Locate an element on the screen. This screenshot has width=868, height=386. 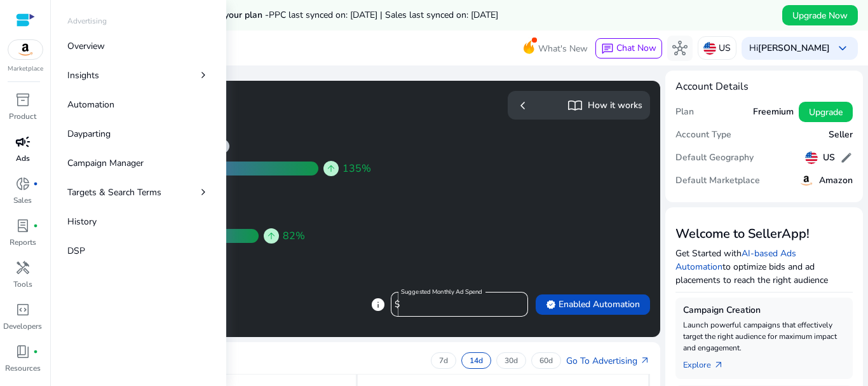
h5: Seller is located at coordinates (841, 135).